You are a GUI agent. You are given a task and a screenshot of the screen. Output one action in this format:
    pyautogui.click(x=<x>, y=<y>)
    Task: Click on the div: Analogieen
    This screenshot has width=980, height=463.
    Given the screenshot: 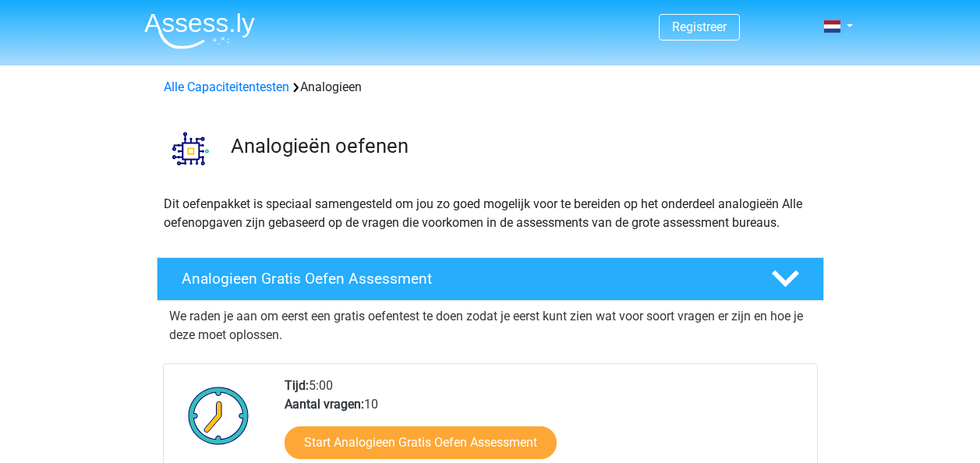 What is the action you would take?
    pyautogui.click(x=490, y=87)
    